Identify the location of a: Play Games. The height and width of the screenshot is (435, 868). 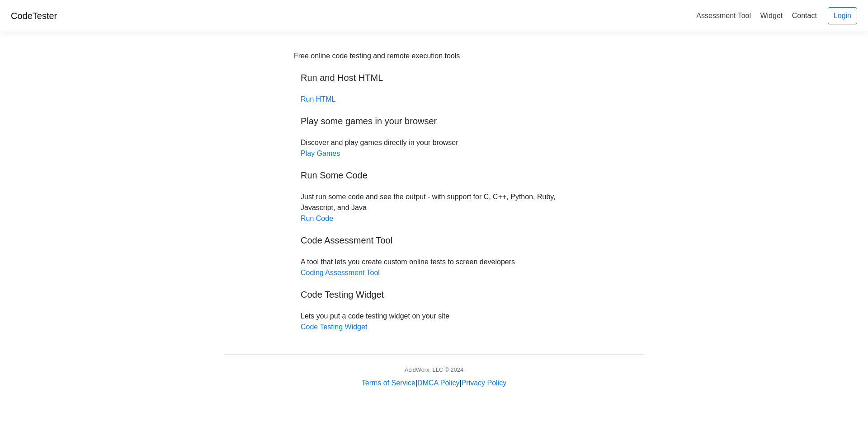
(320, 153).